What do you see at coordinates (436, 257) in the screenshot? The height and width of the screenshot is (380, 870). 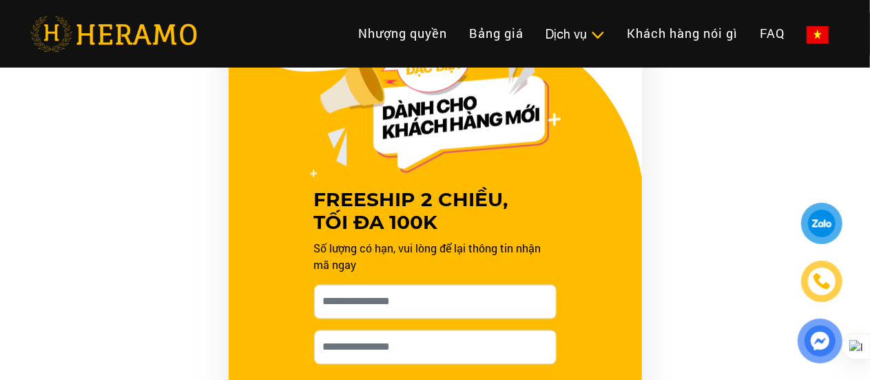 I see `p: Số lượng có hạn, vui lòng để lại thông tin nhận mã ngay` at bounding box center [436, 257].